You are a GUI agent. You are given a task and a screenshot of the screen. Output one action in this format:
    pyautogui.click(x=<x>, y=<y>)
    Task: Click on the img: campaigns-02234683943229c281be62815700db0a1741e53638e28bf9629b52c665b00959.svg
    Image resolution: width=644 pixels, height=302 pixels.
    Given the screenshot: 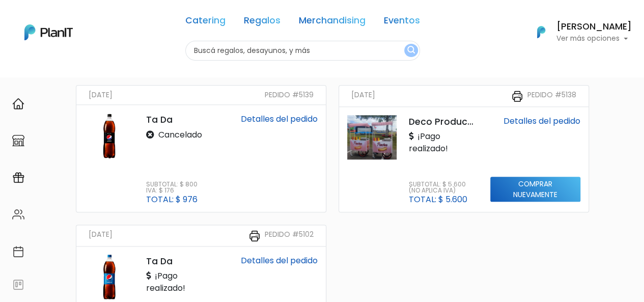 What is the action you would take?
    pyautogui.click(x=19, y=177)
    